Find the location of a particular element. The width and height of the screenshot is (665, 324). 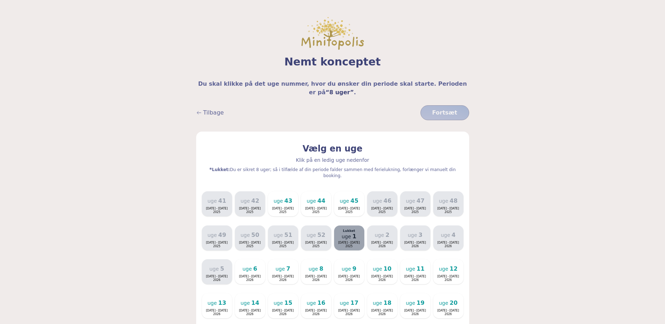

span: 45 is located at coordinates (355, 201).